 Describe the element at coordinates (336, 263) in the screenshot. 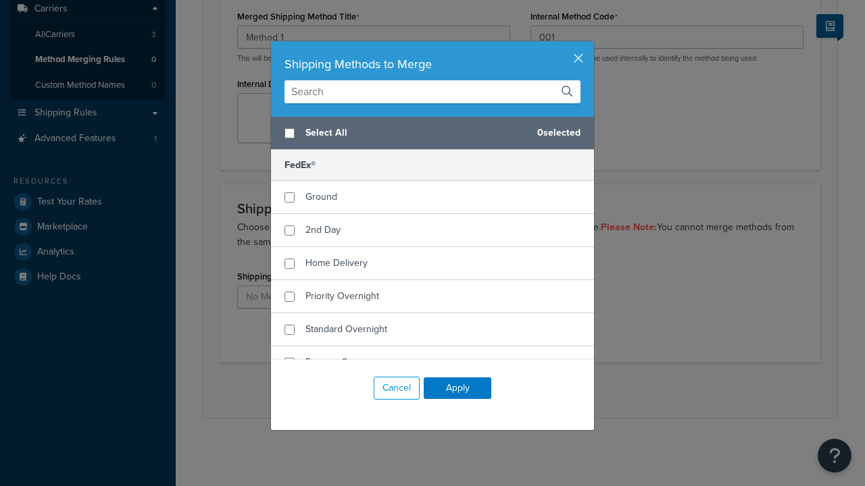

I see `span: Home Delivery` at that location.